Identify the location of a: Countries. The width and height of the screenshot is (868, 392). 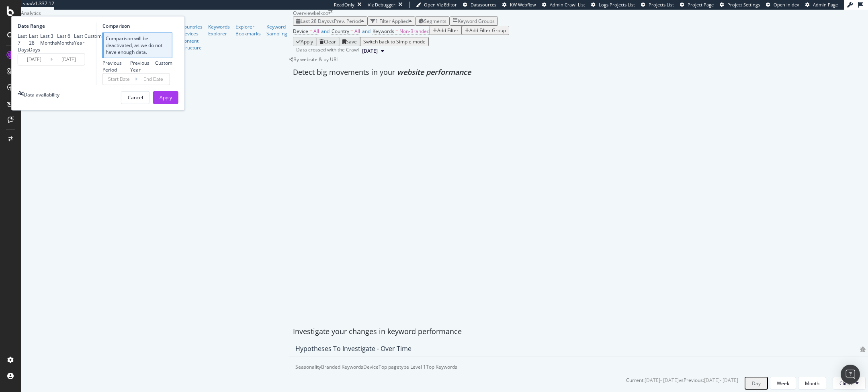
(192, 26).